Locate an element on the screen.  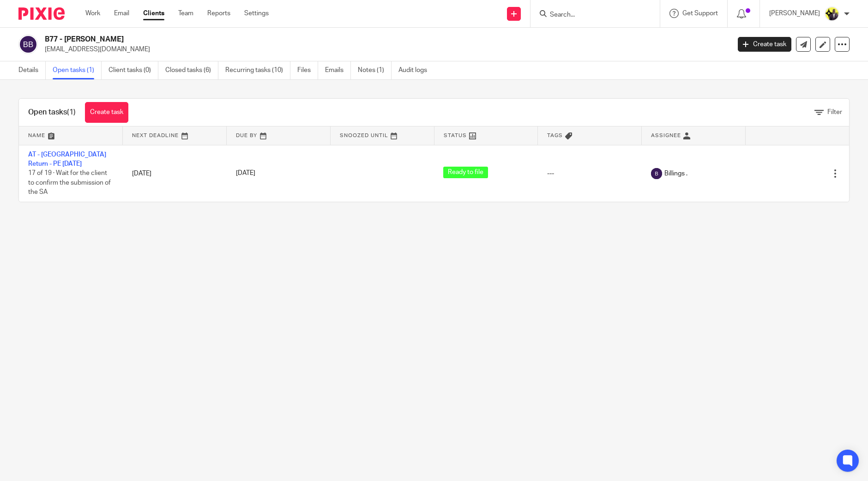
span: Ready to file is located at coordinates (465, 172).